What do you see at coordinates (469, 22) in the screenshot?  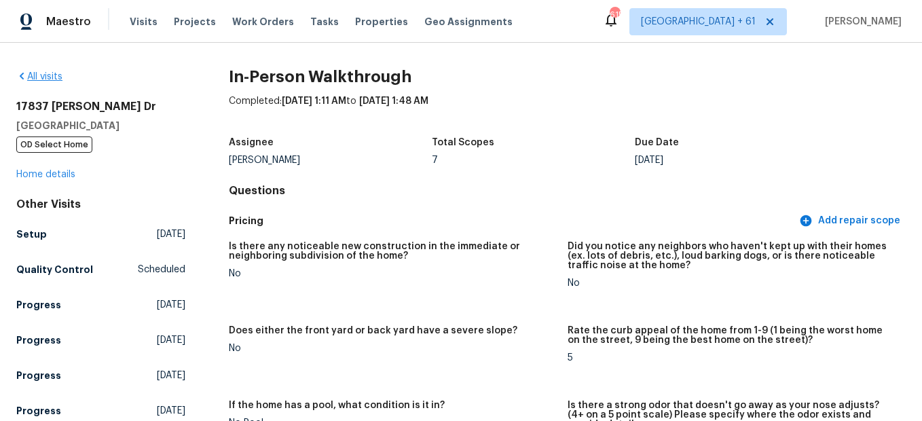 I see `span: Geo Assignments` at bounding box center [469, 22].